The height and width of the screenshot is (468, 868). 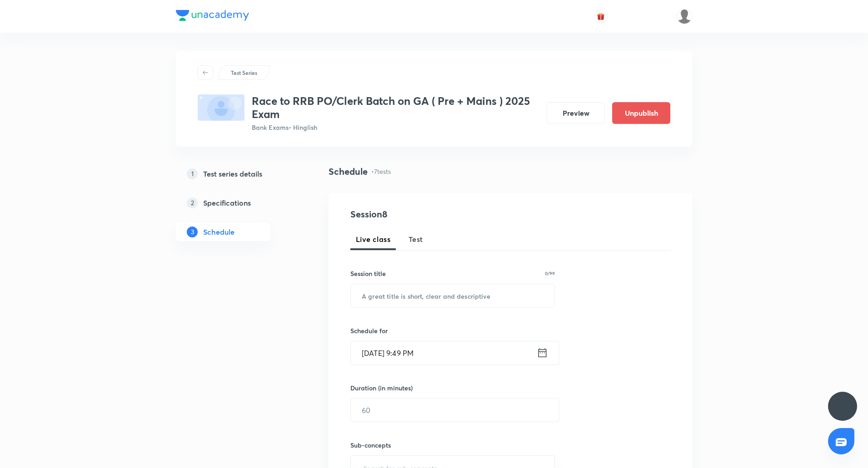 I want to click on a: 2Specifications, so click(x=238, y=203).